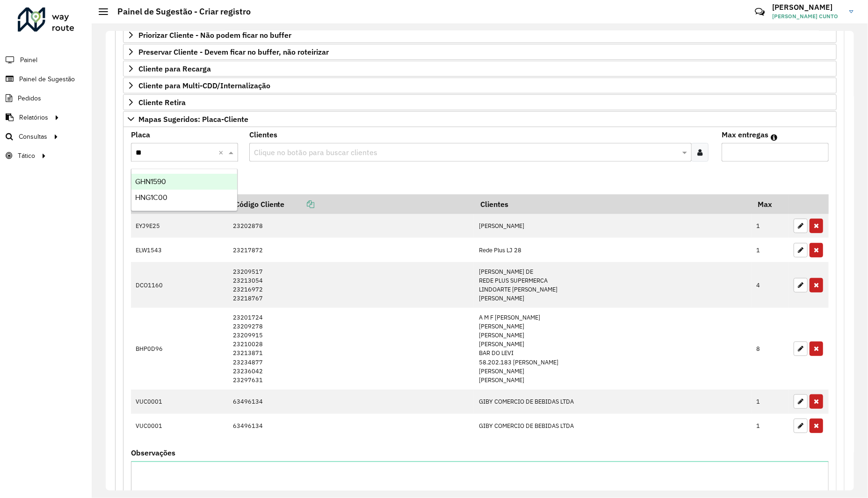 Image resolution: width=868 pixels, height=498 pixels. What do you see at coordinates (151, 197) in the screenshot?
I see `span: HNG1C00` at bounding box center [151, 197].